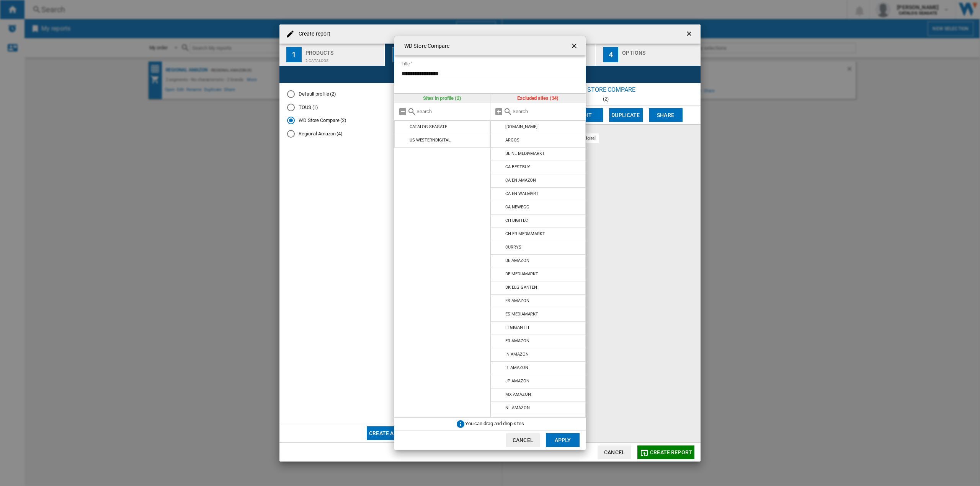  What do you see at coordinates (517, 167) in the screenshot?
I see `div: CA BESTBUY` at bounding box center [517, 167].